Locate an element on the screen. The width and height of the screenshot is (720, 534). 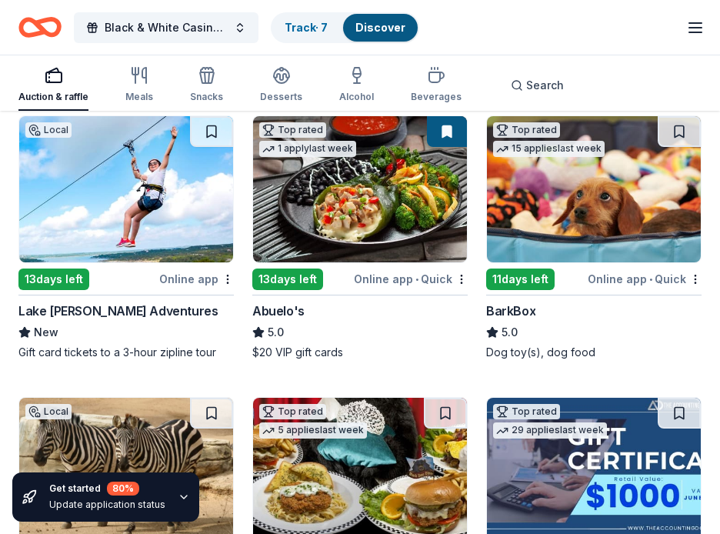
div: Update application status is located at coordinates (107, 504).